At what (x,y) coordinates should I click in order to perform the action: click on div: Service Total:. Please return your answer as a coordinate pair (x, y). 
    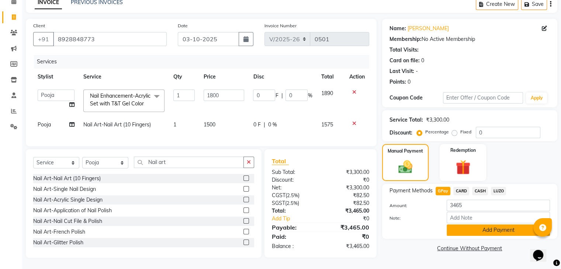
    Looking at the image, I should click on (406, 120).